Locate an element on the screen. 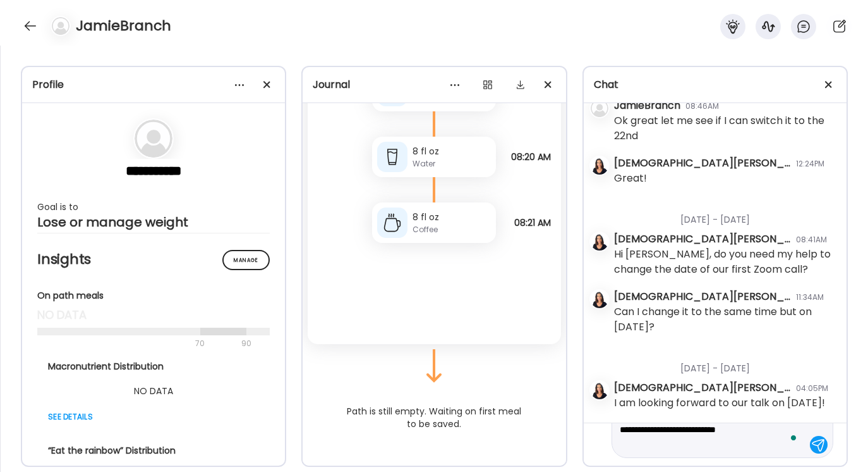 Image resolution: width=868 pixels, height=472 pixels. div: JamieBranch is located at coordinates (647, 105).